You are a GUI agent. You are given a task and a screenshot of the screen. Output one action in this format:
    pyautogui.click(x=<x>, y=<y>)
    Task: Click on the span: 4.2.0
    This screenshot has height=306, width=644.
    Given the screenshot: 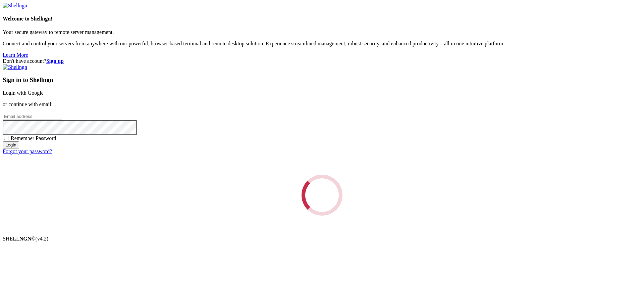 What is the action you would take?
    pyautogui.click(x=42, y=238)
    